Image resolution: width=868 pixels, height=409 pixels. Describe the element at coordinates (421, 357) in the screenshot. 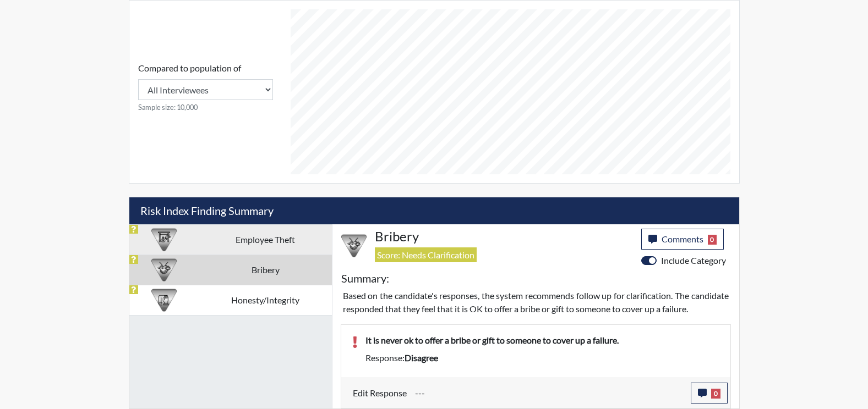

I see `span: disagree` at that location.